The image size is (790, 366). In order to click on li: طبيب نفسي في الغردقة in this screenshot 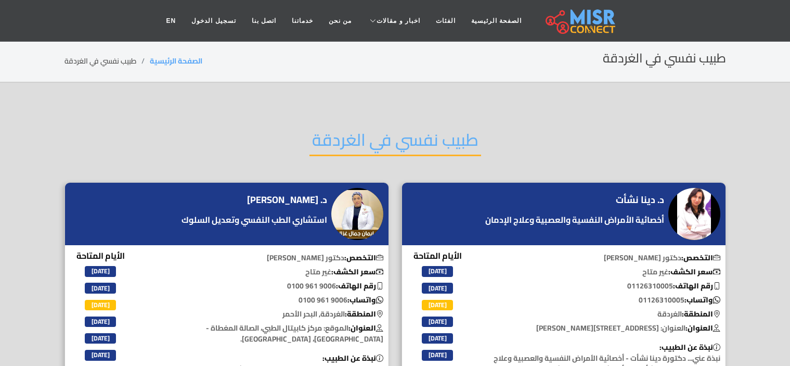, I will do `click(107, 61)`.